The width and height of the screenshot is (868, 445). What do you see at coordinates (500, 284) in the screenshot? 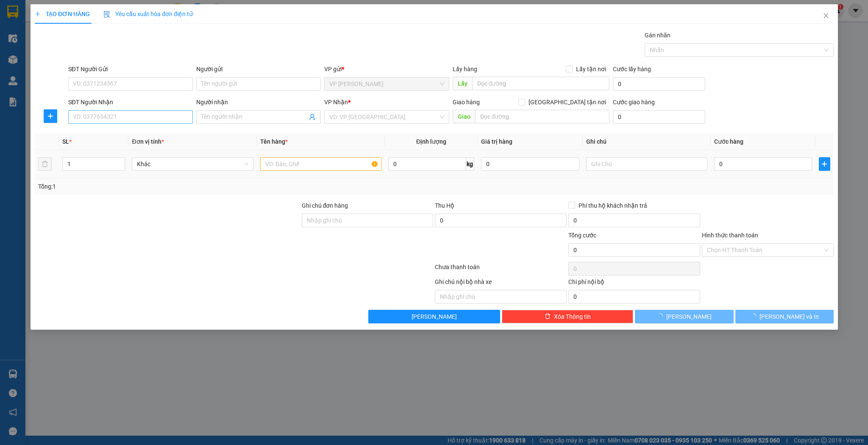
I see `div: Ghi chú nội bộ nhà xe` at bounding box center [500, 284].